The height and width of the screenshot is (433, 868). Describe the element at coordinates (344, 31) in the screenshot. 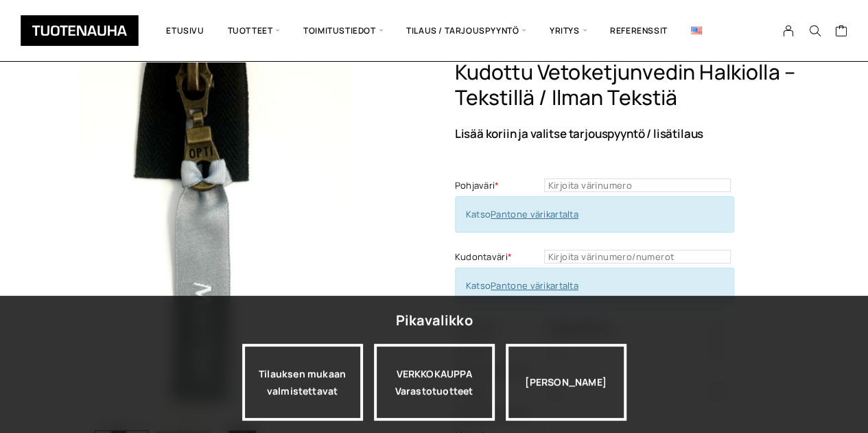

I see `span: Toimitustiedot` at that location.